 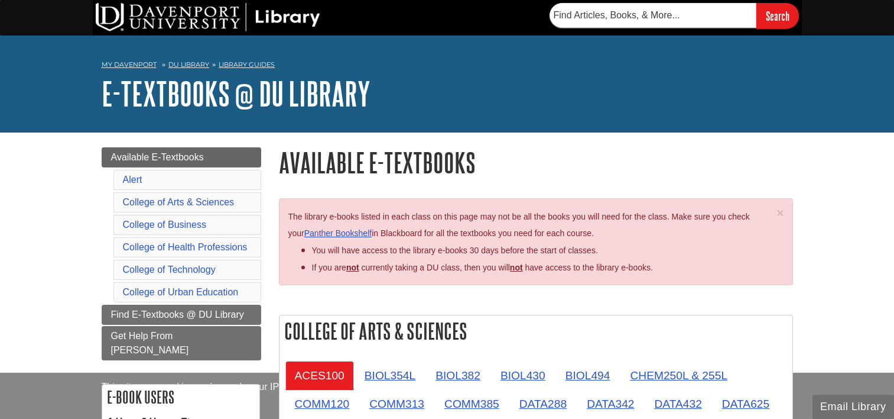 I want to click on nav: breadcrumb, so click(x=448, y=66).